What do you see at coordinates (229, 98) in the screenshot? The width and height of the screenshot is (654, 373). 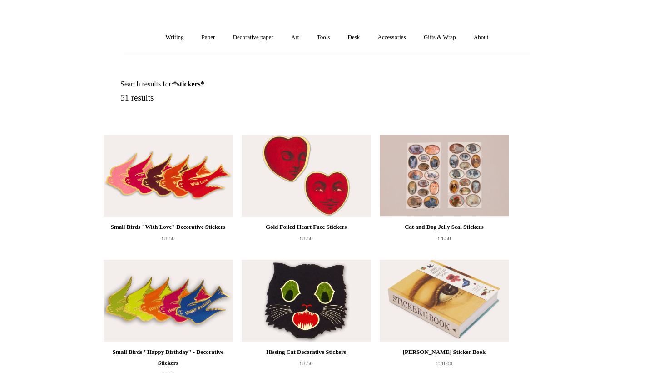 I see `h5: 51 results` at bounding box center [229, 98].